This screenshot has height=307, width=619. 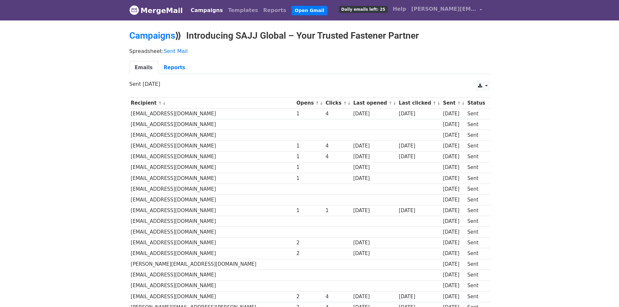 I want to click on th: Last opened, so click(x=374, y=103).